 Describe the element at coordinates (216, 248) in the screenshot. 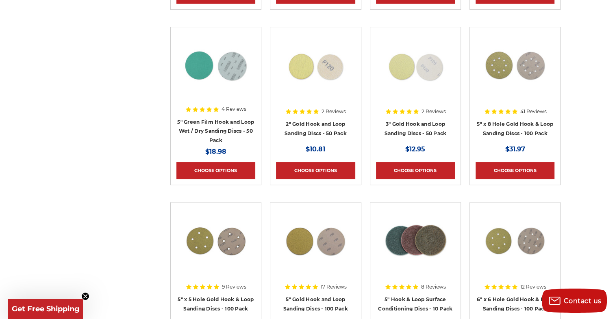

I see `a: 5 inch 5 hole hook and loop sanding disc` at that location.